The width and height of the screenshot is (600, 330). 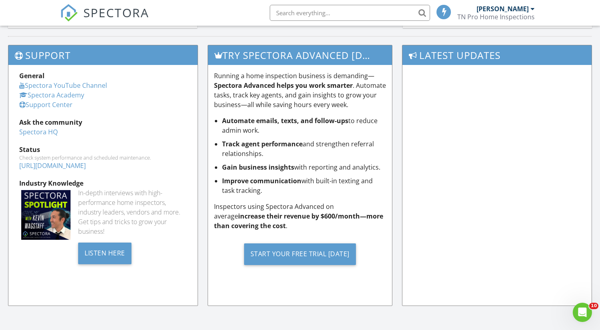 What do you see at coordinates (304, 167) in the screenshot?
I see `li: with reporting and analytics.` at bounding box center [304, 167].